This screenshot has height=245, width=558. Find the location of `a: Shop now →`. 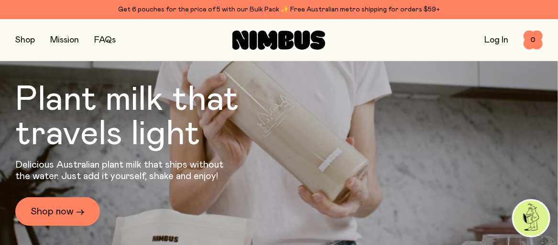

a: Shop now → is located at coordinates (57, 212).